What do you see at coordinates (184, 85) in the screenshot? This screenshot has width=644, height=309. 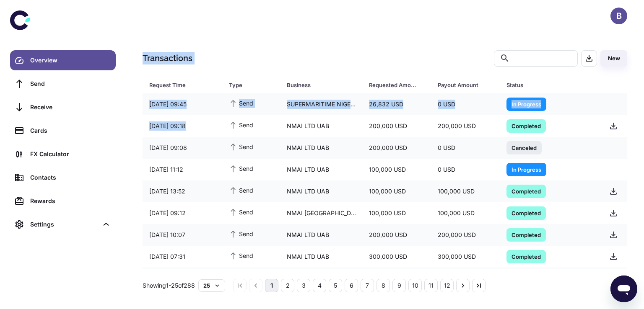 I see `span: Request Time` at bounding box center [184, 85].